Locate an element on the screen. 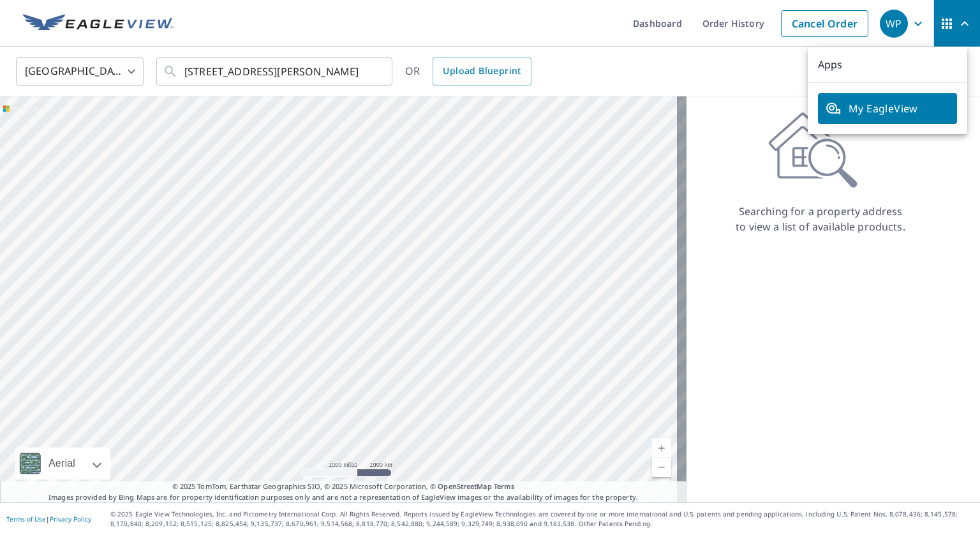 The width and height of the screenshot is (980, 535). a: Current Level 3, Zoom Out is located at coordinates (662, 467).